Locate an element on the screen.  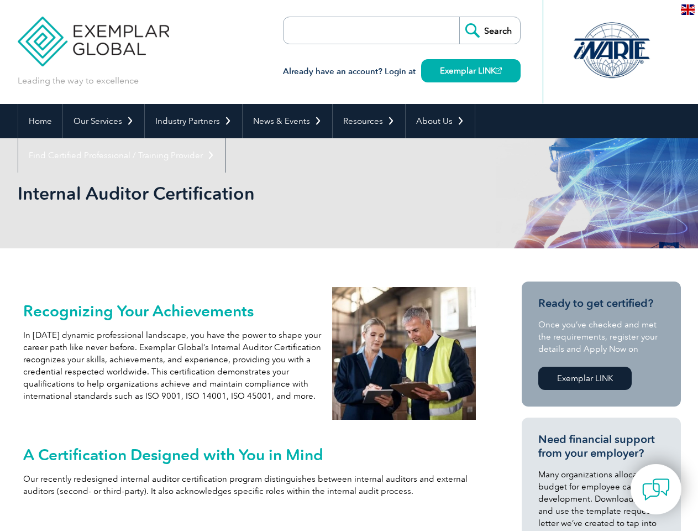
a: Our Services is located at coordinates (103, 121).